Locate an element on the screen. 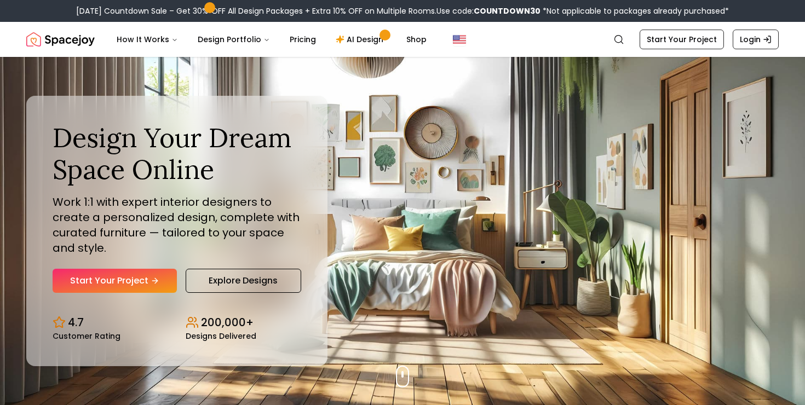  button: Design Portfolio is located at coordinates (234, 39).